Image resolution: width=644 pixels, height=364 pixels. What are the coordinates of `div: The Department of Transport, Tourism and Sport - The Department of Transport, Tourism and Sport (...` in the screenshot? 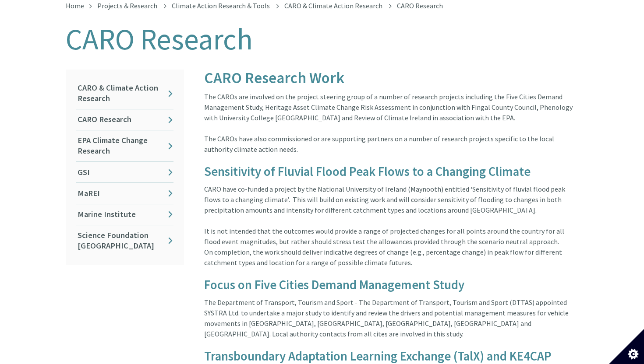 It's located at (391, 323).